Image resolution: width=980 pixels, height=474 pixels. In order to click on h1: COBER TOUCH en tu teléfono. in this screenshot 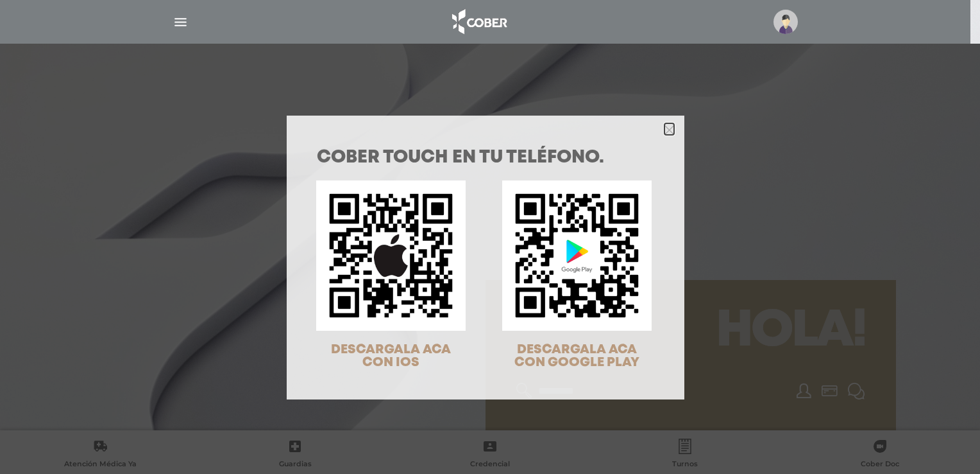, I will do `click(486, 158)`.